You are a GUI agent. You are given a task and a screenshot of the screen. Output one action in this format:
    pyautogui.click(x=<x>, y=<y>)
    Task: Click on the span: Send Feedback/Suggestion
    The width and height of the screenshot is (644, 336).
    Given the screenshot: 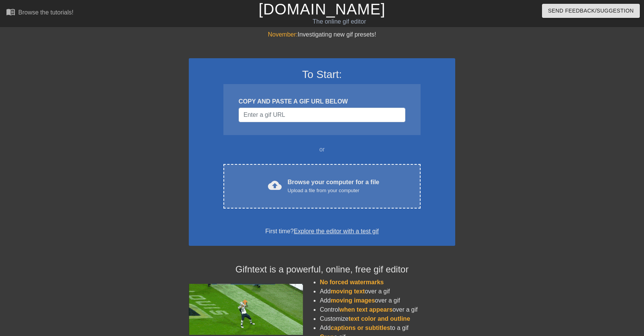 What is the action you would take?
    pyautogui.click(x=591, y=10)
    